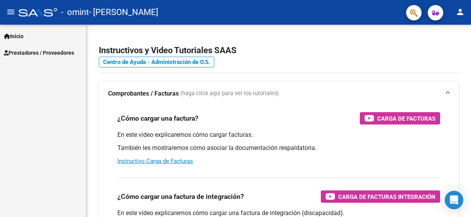  What do you see at coordinates (406, 118) in the screenshot?
I see `span: Carga de Facturas` at bounding box center [406, 118].